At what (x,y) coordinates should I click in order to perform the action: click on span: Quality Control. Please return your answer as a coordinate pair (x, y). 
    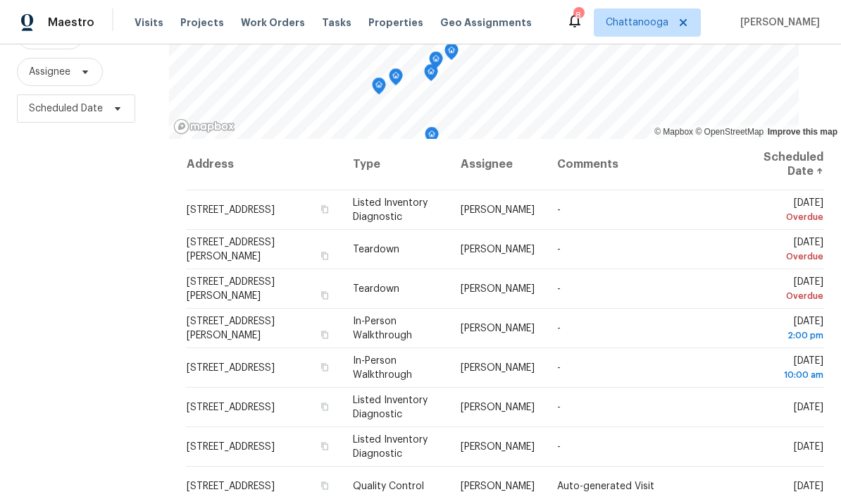
    Looking at the image, I should click on (388, 486).